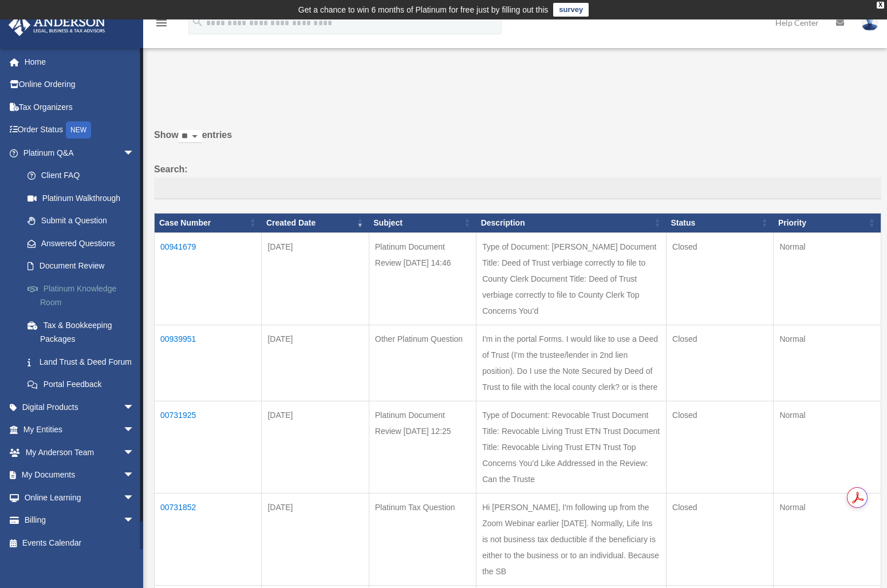 Image resolution: width=887 pixels, height=588 pixels. I want to click on th: Description: activate to sort column ascending, so click(571, 223).